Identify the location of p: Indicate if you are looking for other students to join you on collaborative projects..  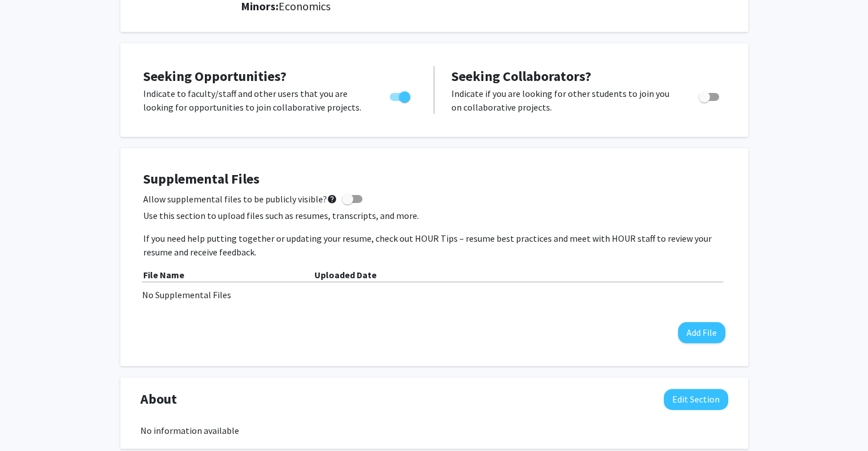
(564, 101).